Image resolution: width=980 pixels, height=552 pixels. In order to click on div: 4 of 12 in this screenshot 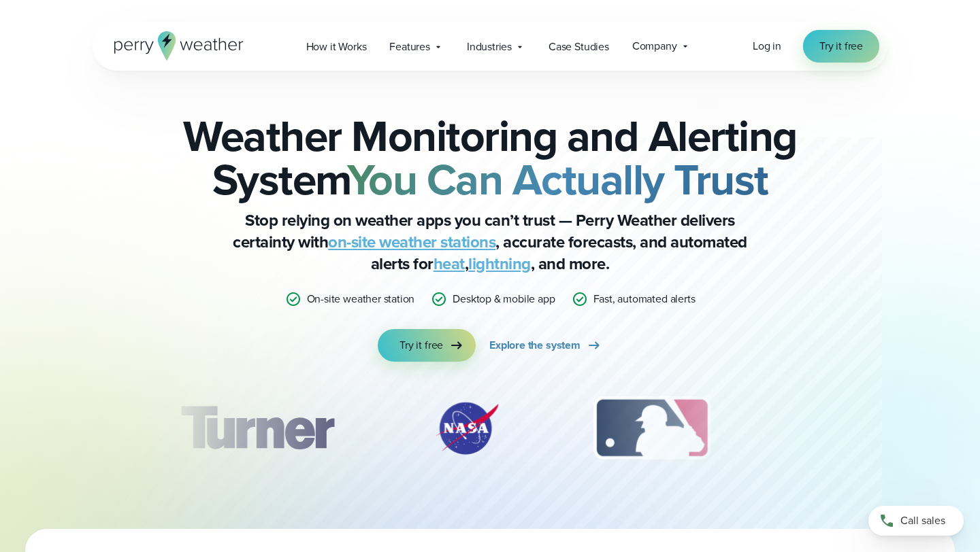, I will do `click(844, 428)`.